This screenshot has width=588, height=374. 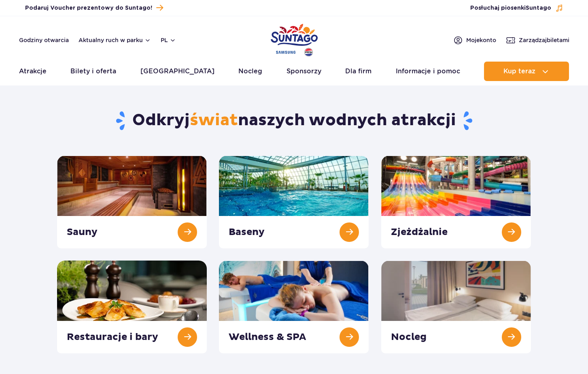 I want to click on a: Sponsorzy, so click(x=304, y=71).